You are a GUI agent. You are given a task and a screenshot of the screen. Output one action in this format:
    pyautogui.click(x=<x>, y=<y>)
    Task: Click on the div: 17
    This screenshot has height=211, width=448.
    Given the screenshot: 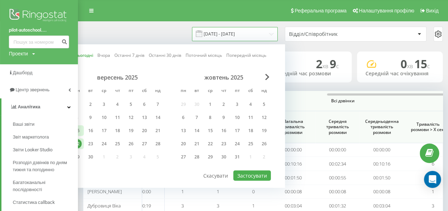 What is the action you would take?
    pyautogui.click(x=237, y=130)
    